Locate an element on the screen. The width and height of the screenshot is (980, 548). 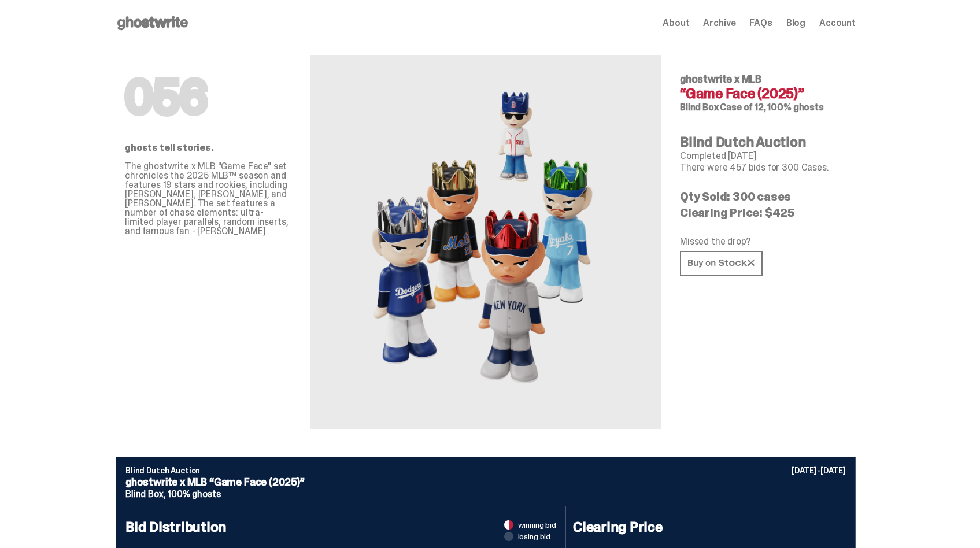
p: Qty Sold: 300 cases is located at coordinates (764, 196).